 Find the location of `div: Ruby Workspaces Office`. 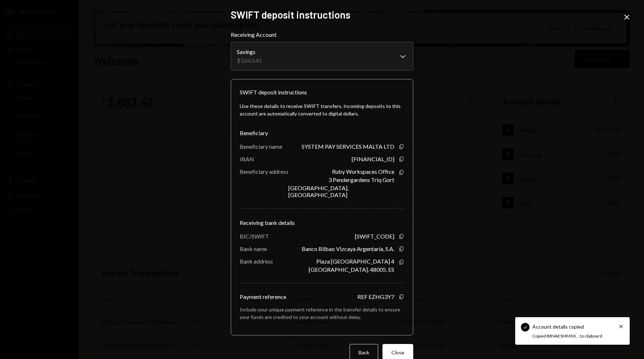

div: Ruby Workspaces Office is located at coordinates (363, 171).